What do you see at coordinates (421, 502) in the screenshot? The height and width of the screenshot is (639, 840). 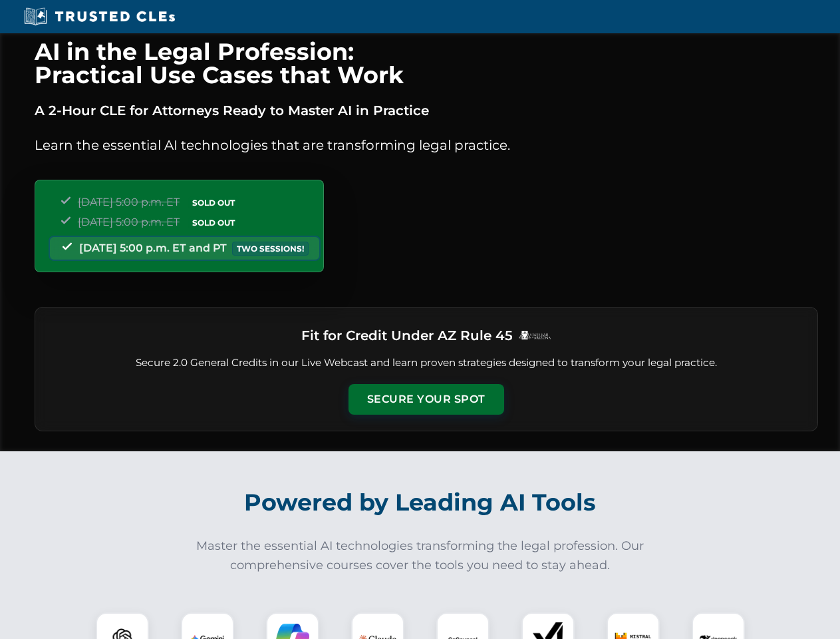 I see `h2: Powered by Leading AI Tools` at bounding box center [421, 502].